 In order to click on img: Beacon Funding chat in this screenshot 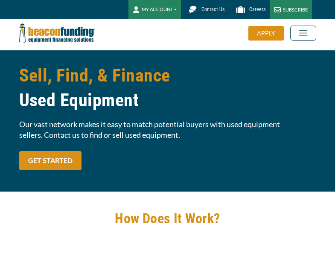, I will do `click(192, 9)`.